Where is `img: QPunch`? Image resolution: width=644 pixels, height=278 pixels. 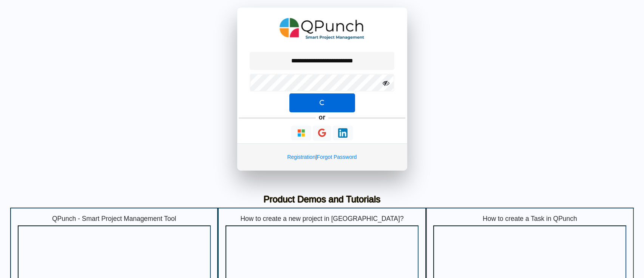 img: QPunch is located at coordinates (322, 29).